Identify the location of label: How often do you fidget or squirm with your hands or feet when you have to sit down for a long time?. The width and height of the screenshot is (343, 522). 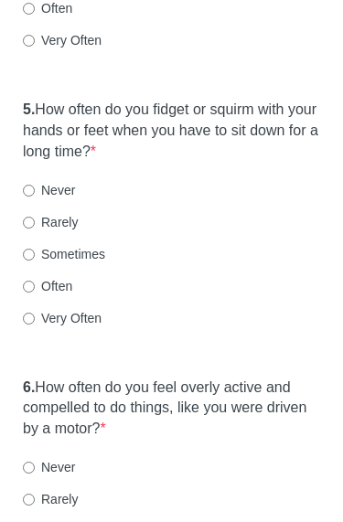
(171, 132).